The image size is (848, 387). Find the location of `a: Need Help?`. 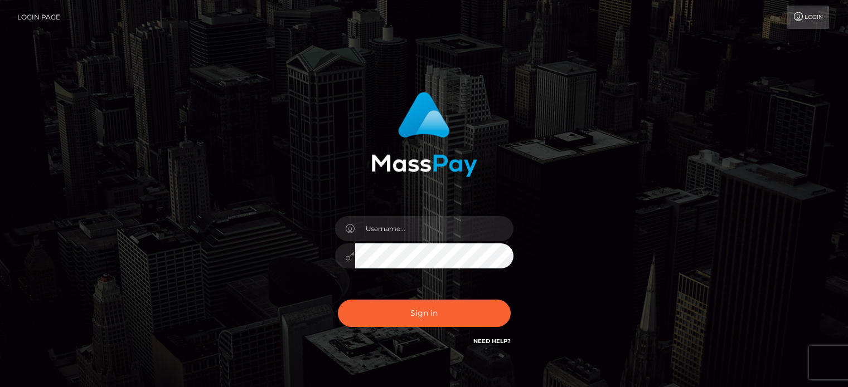

a: Need Help? is located at coordinates (492, 341).